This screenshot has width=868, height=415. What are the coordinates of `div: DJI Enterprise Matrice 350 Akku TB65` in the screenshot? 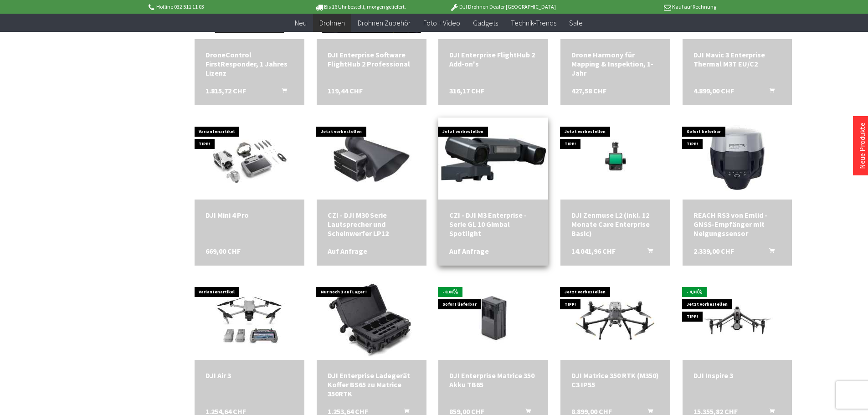 It's located at (493, 380).